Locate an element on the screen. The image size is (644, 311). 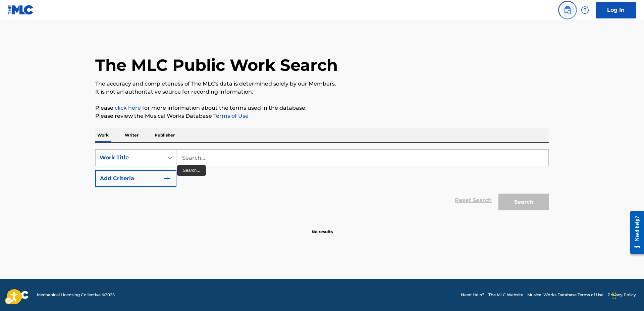
form: Search Form is located at coordinates (322, 182).